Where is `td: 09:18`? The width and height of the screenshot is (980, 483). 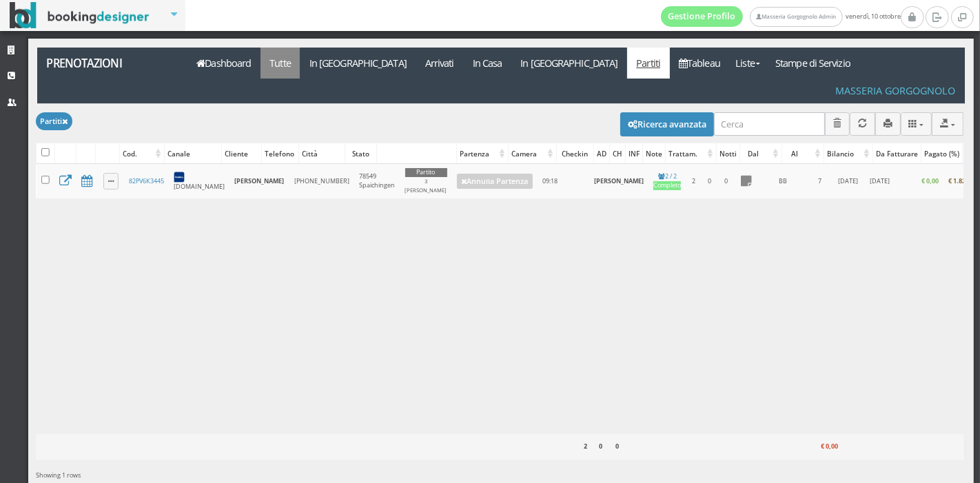 td: 09:18 is located at coordinates (563, 181).